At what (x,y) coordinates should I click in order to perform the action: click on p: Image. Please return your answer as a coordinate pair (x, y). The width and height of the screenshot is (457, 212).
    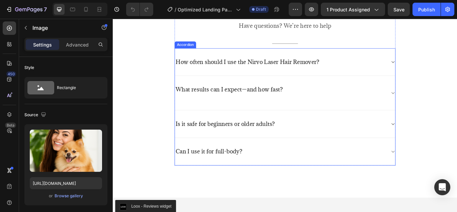
    Looking at the image, I should click on (61, 28).